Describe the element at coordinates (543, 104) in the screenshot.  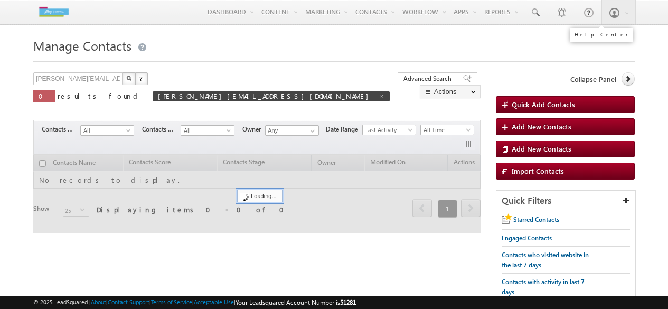
I see `span: Quick Add Contacts` at that location.